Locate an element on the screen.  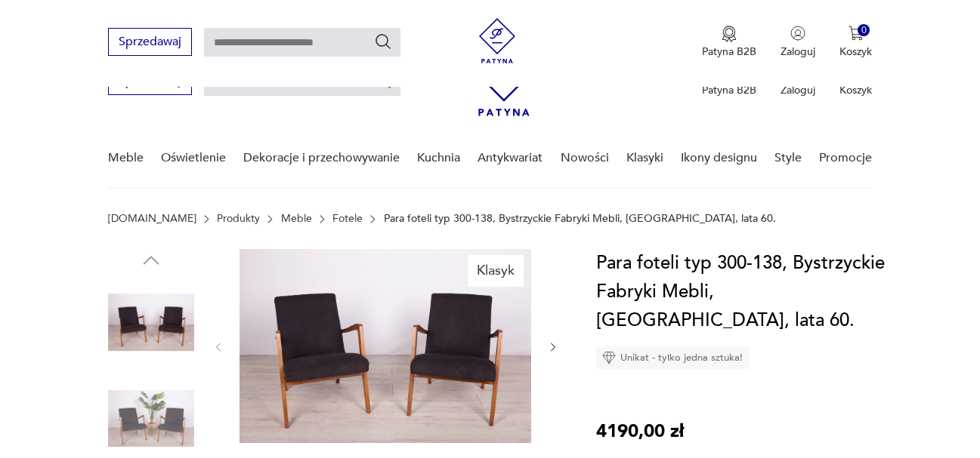
button: 0Koszyk is located at coordinates (855, 43).